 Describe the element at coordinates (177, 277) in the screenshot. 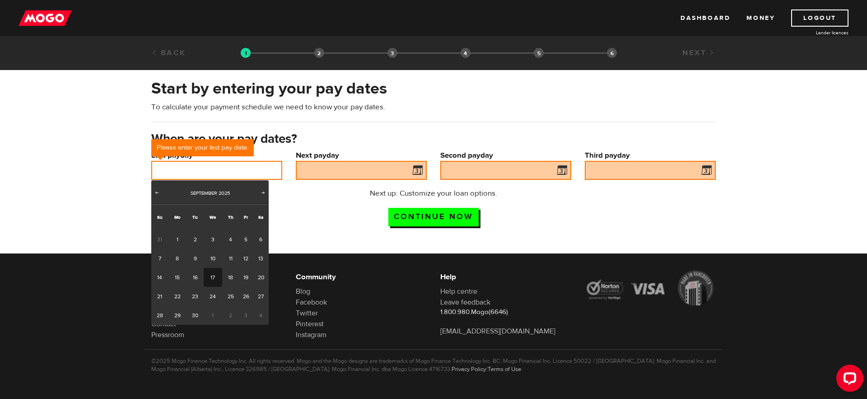

I see `a: 15` at that location.